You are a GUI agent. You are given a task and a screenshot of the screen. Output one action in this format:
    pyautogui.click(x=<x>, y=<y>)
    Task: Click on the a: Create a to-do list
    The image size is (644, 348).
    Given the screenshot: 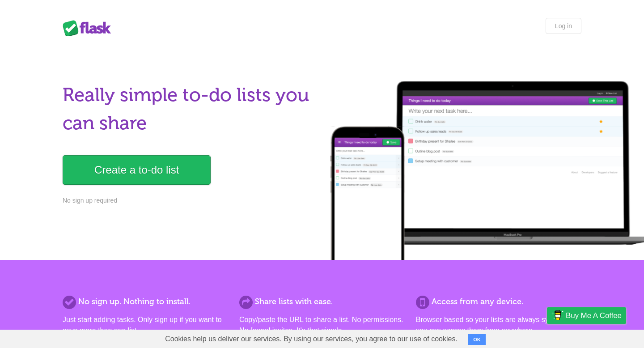 What is the action you would take?
    pyautogui.click(x=136, y=170)
    